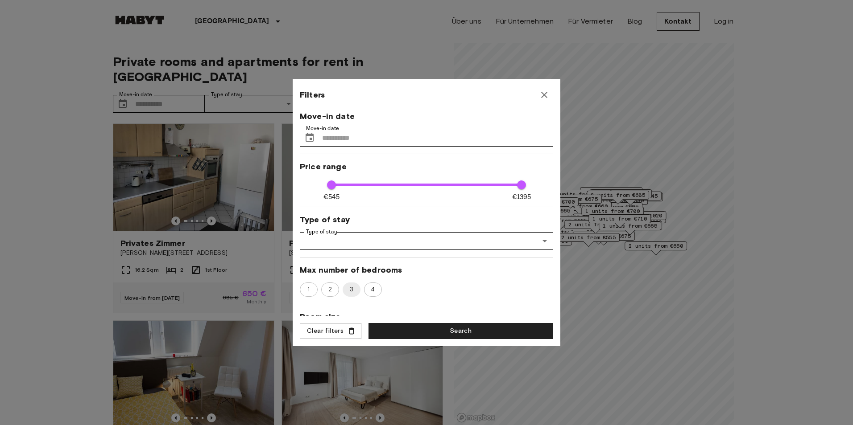 Image resolution: width=853 pixels, height=425 pixels. I want to click on span: 1, so click(308, 290).